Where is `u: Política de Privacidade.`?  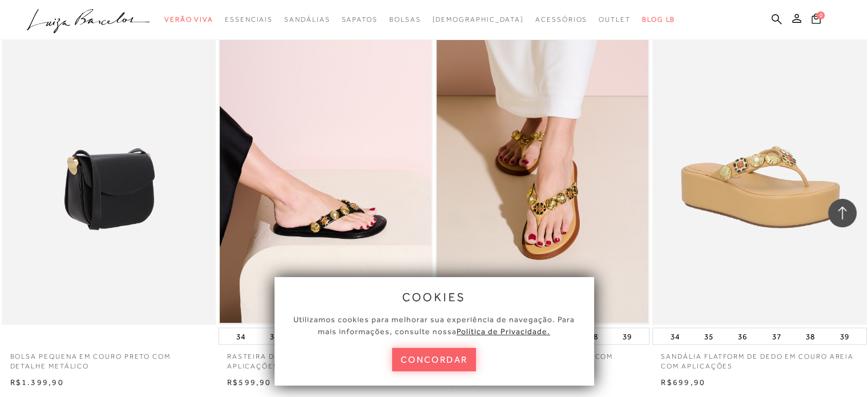 u: Política de Privacidade. is located at coordinates (504, 331).